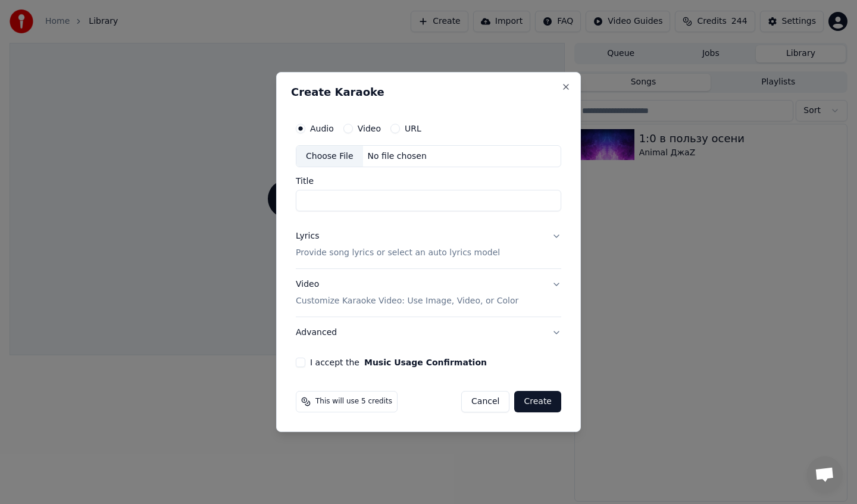 Image resolution: width=857 pixels, height=504 pixels. I want to click on p: Customize Karaoke Video: Use Image, Video, or Color, so click(407, 301).